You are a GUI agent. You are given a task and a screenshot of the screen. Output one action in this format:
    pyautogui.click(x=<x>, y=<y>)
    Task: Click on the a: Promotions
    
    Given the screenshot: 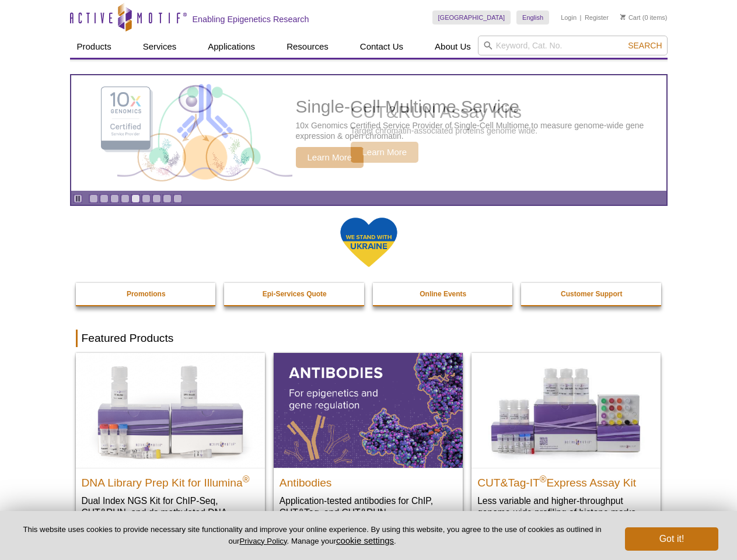 What is the action you would take?
    pyautogui.click(x=147, y=294)
    